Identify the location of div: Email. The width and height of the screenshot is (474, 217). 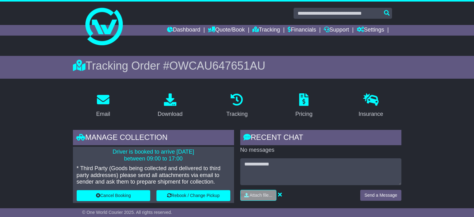
(103, 114).